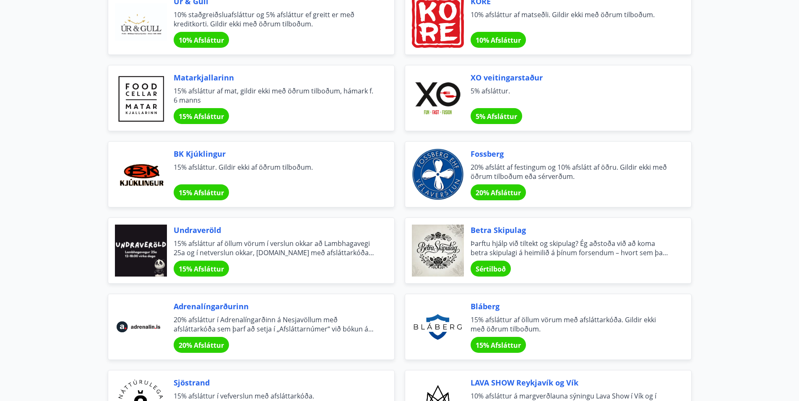 Image resolution: width=799 pixels, height=401 pixels. What do you see at coordinates (571, 96) in the screenshot?
I see `span: 5% afsláttur.` at bounding box center [571, 96].